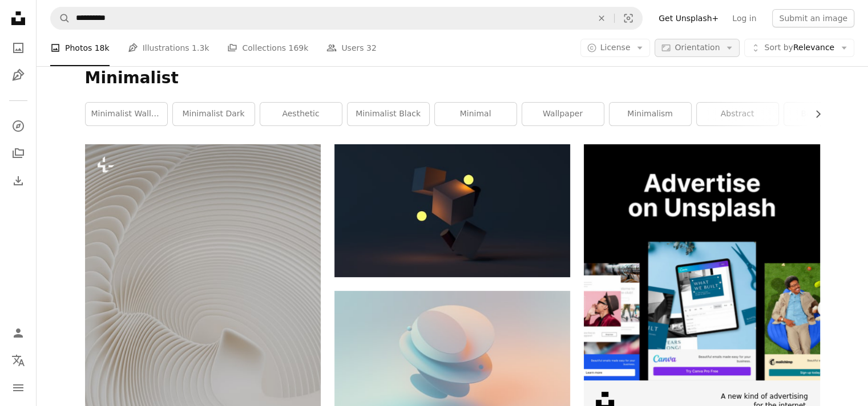 The image size is (868, 406). I want to click on a: wallpaper, so click(563, 115).